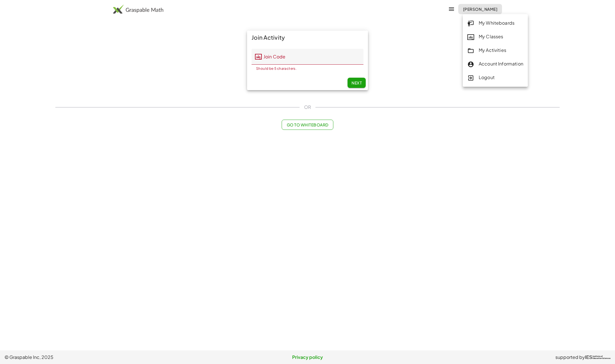  I want to click on div: Should be 5 characters., so click(307, 69).